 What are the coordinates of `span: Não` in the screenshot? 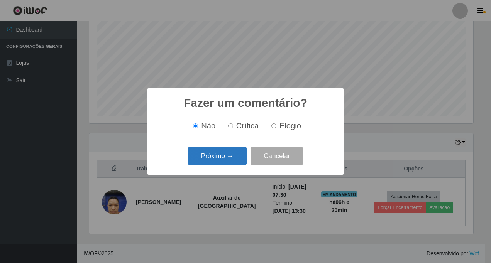 It's located at (208, 126).